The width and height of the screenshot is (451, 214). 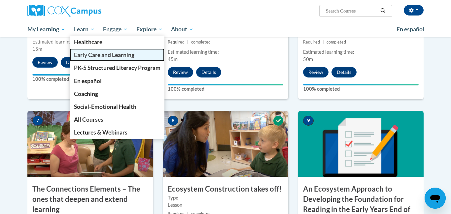 What do you see at coordinates (117, 68) in the screenshot?
I see `a: PK-5 Structured Literacy Program` at bounding box center [117, 68].